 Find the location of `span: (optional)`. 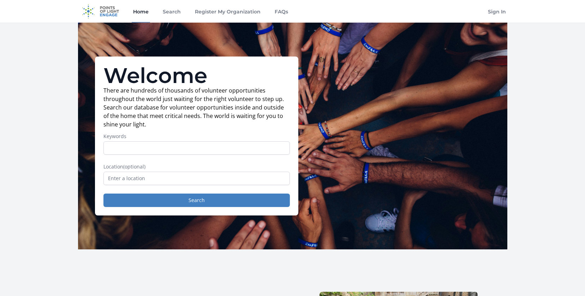

span: (optional) is located at coordinates (134, 166).